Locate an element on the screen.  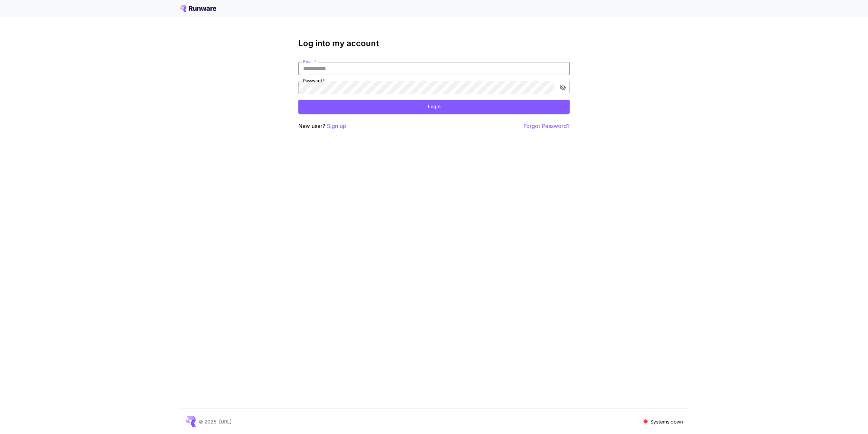
button: Login is located at coordinates (434, 107).